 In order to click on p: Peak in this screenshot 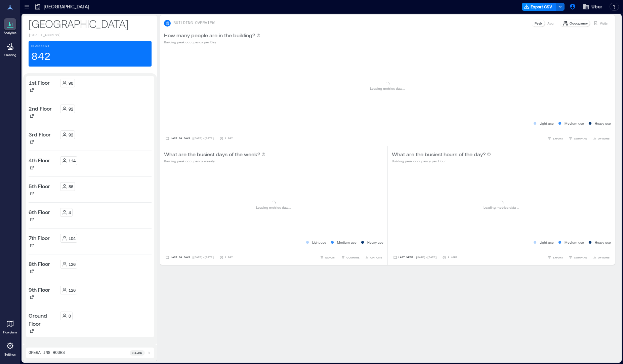, I will do `click(538, 23)`.